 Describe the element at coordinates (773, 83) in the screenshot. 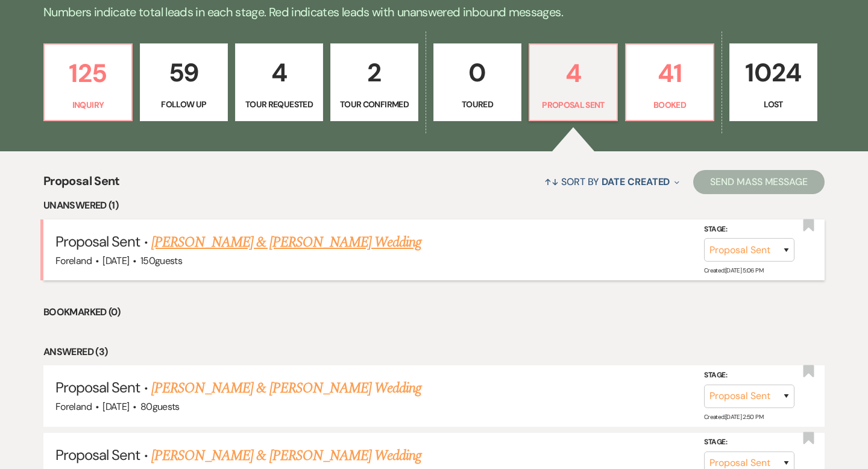

I see `a: 1024Lost` at that location.